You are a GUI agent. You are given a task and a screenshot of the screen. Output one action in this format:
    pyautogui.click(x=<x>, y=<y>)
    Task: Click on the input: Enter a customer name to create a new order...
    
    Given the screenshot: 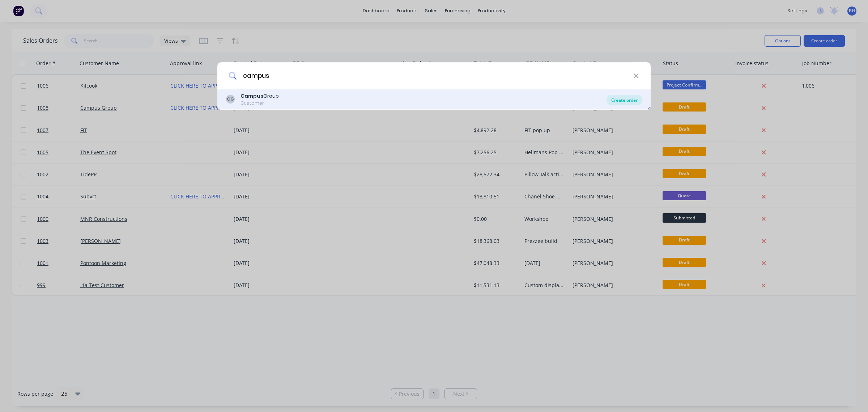 What is the action you would take?
    pyautogui.click(x=435, y=75)
    